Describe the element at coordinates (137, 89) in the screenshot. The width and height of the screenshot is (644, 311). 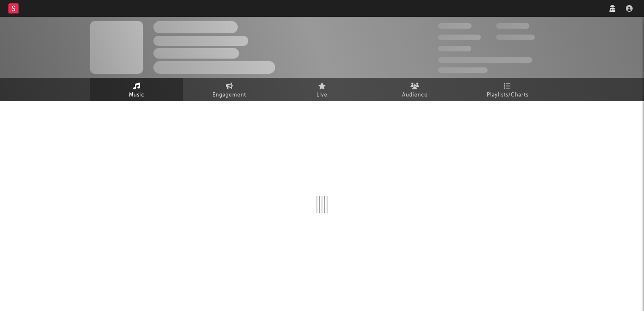
I see `a: Music` at that location.